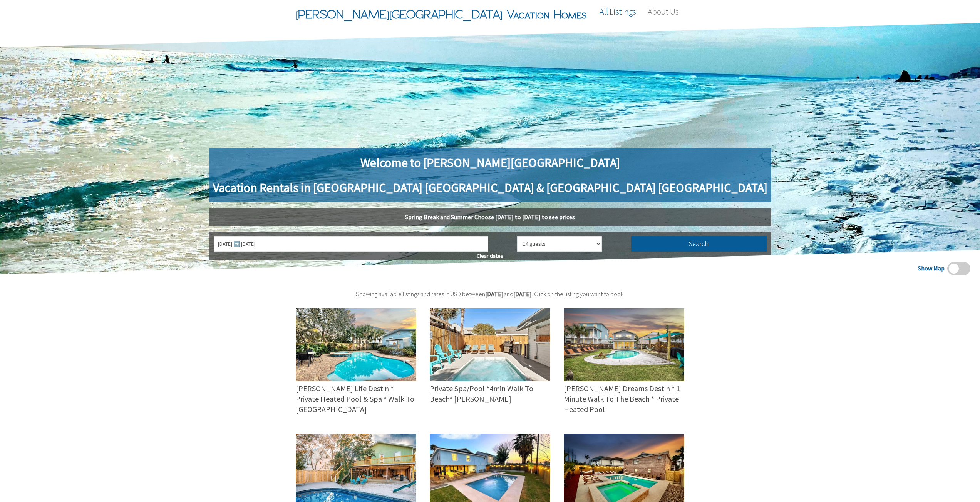  What do you see at coordinates (350, 244) in the screenshot?
I see `input: Select your dates` at bounding box center [350, 244].